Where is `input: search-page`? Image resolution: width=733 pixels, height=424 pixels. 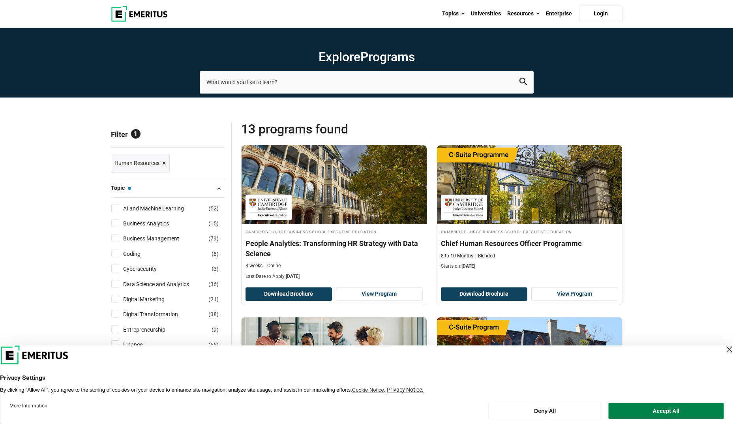
input: search-page is located at coordinates (367, 82).